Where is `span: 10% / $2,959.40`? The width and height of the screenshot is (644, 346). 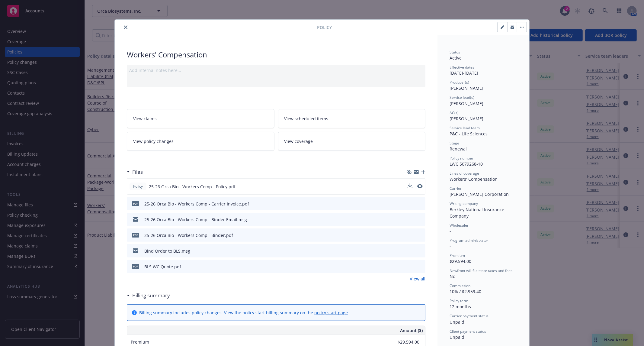 span: 10% / $2,959.40 is located at coordinates (465, 291).